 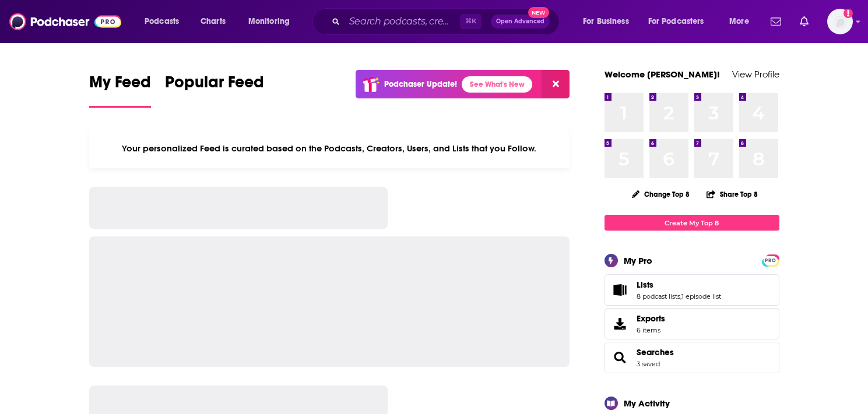 I want to click on span: My Feed, so click(x=120, y=86).